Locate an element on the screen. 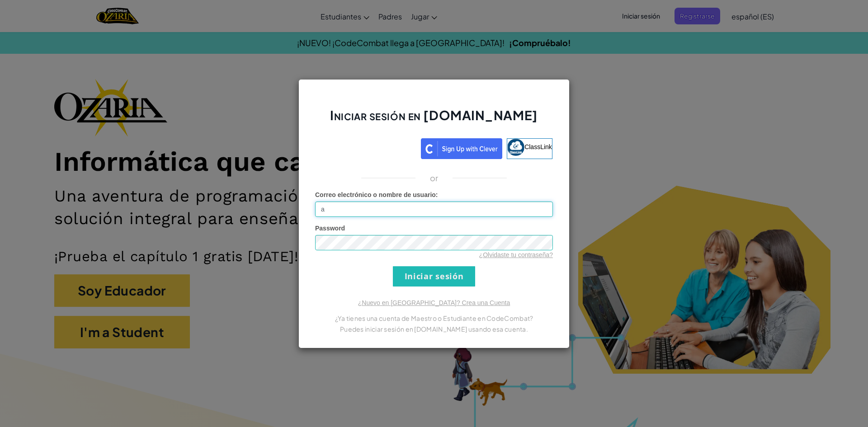 The height and width of the screenshot is (427, 868). span: Correo electrónico o nombre de usuario is located at coordinates (375, 195).